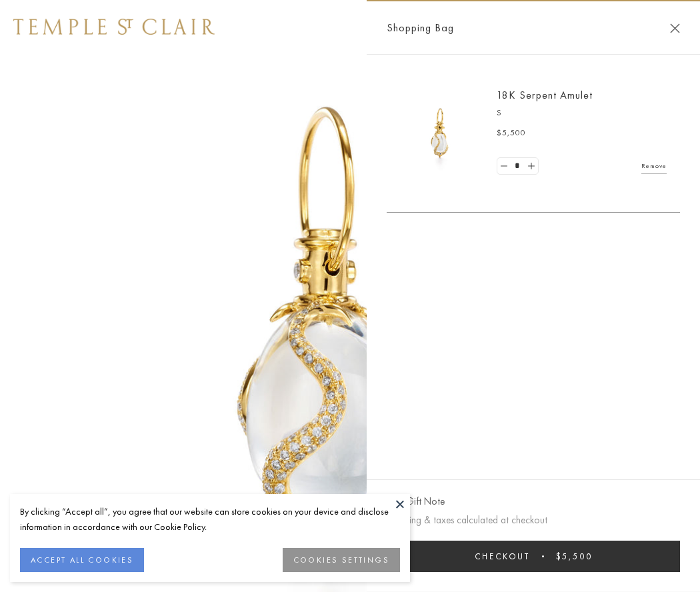 This screenshot has height=592, width=700. I want to click on a: 18K Serpent Amulet, so click(545, 95).